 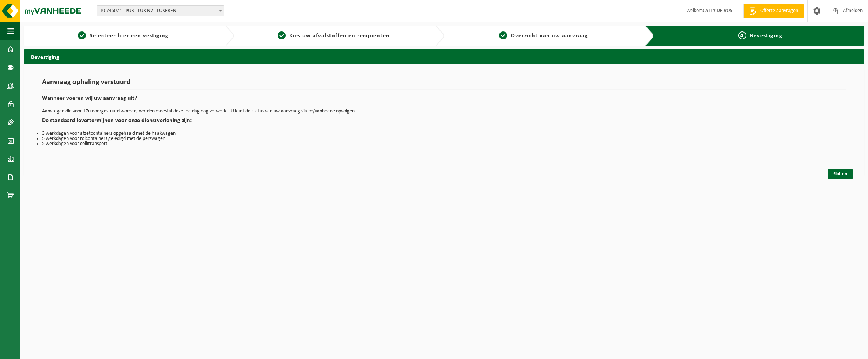 I want to click on span: Offerte aanvragen, so click(x=780, y=11).